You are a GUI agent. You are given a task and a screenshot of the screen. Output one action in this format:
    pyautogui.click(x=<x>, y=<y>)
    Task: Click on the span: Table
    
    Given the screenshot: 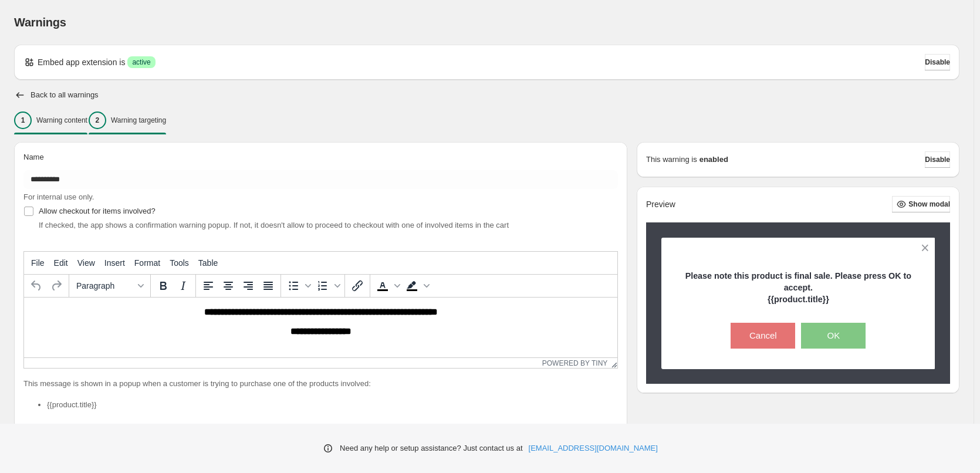 What is the action you would take?
    pyautogui.click(x=208, y=263)
    